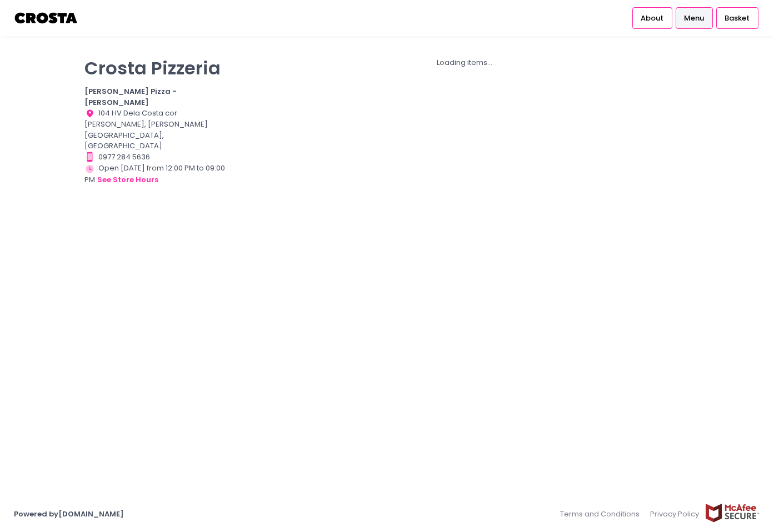  Describe the element at coordinates (652, 18) in the screenshot. I see `span: About` at that location.